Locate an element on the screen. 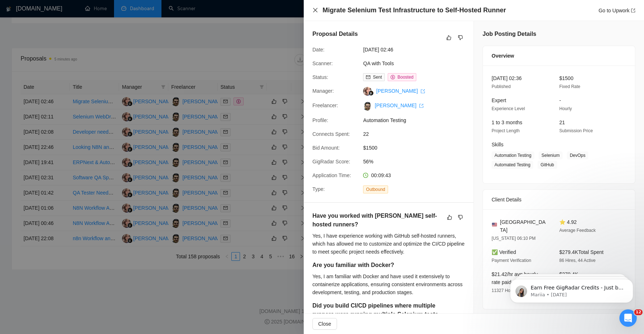  span: Outbound is located at coordinates (375, 190).